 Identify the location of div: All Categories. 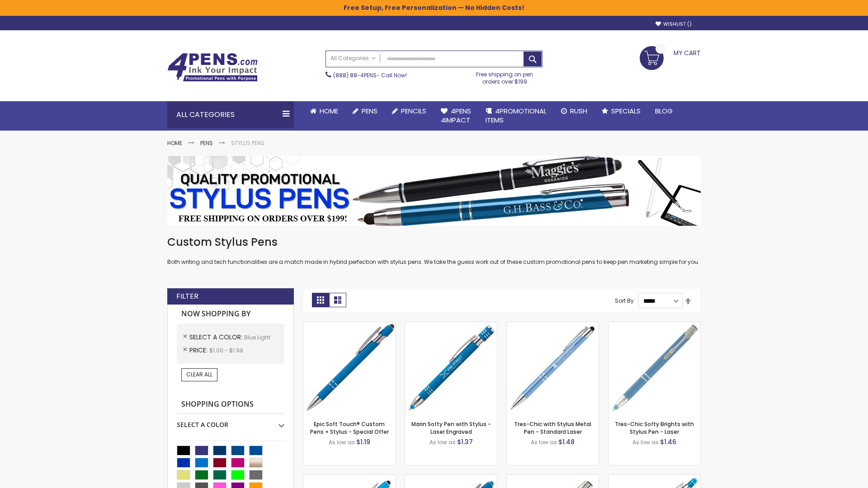
(230, 115).